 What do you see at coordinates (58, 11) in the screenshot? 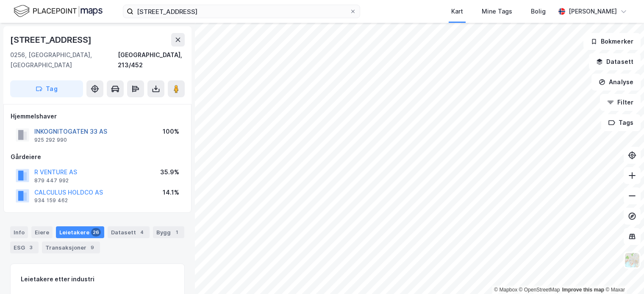
I see `img: logo.f888ab2527a4732fd821a326f86c7f29.svg` at bounding box center [58, 11].